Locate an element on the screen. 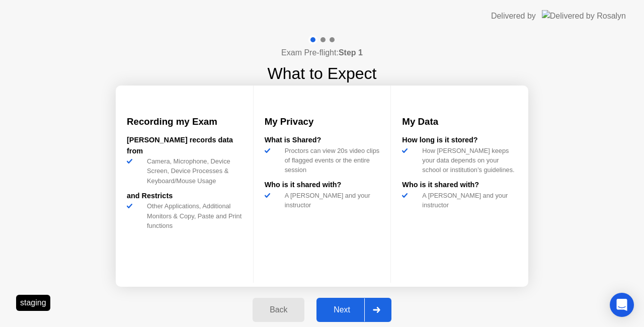 Image resolution: width=644 pixels, height=327 pixels. div: Other Applications, Additional Monitors & Copy, Paste and Print functions is located at coordinates (192, 216).